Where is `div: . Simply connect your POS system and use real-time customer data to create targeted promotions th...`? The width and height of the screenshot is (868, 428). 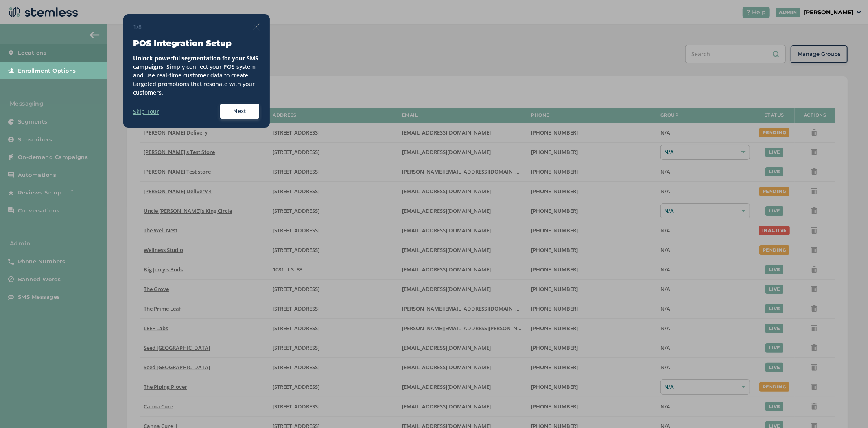 div: . Simply connect your POS system and use real-time customer data to create targeted promotions th... is located at coordinates (197, 75).